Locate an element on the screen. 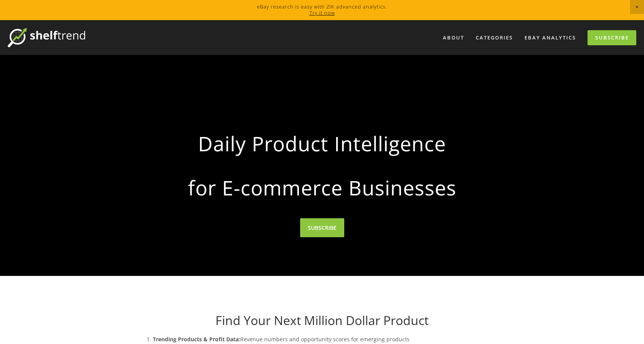  h1: Find Your Next Million Dollar Product is located at coordinates (322, 321).